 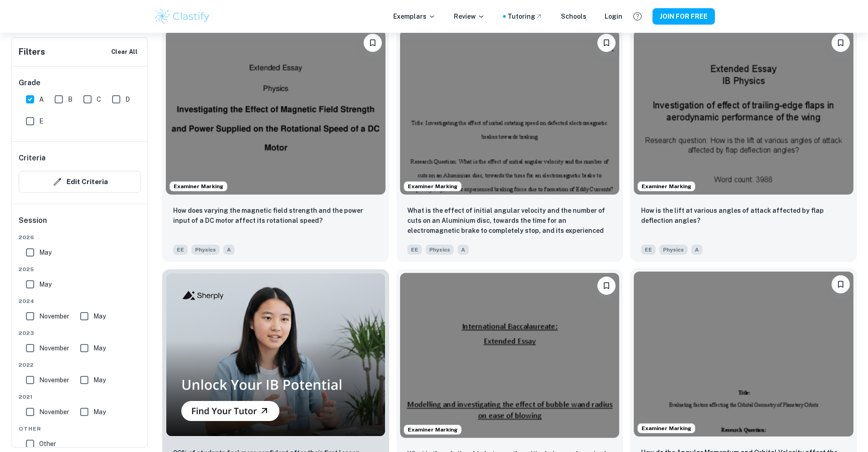 I want to click on p: Exemplars, so click(x=415, y=16).